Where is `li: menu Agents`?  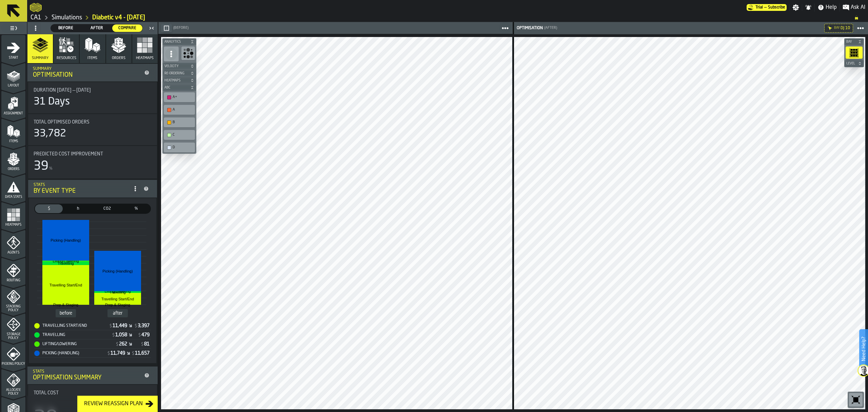 li: menu Agents is located at coordinates (13, 244).